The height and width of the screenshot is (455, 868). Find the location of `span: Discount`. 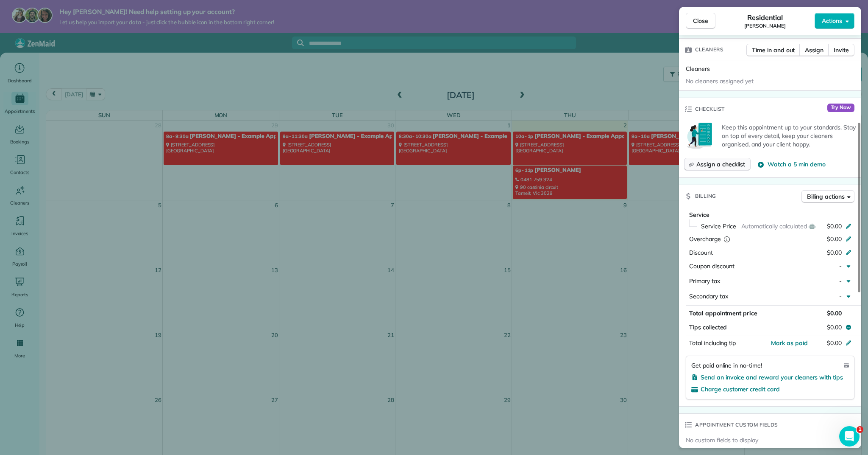

span: Discount is located at coordinates (701, 252).